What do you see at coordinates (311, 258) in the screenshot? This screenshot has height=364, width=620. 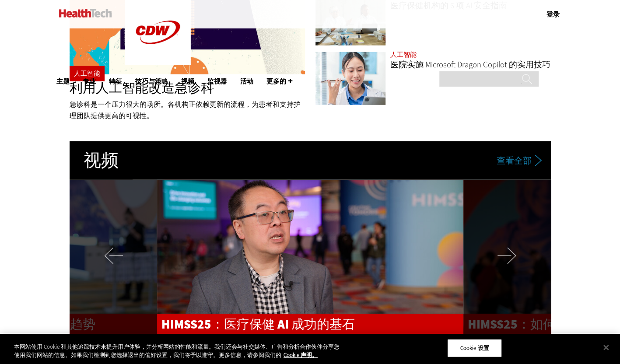 I see `img: 潘伟雄博士` at bounding box center [311, 258].